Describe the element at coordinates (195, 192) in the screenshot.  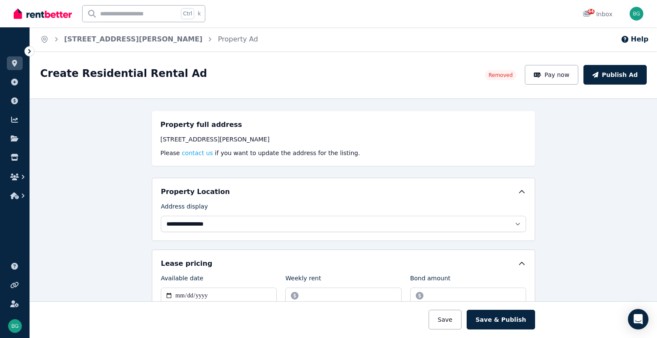
I see `h5: Property Location` at that location.